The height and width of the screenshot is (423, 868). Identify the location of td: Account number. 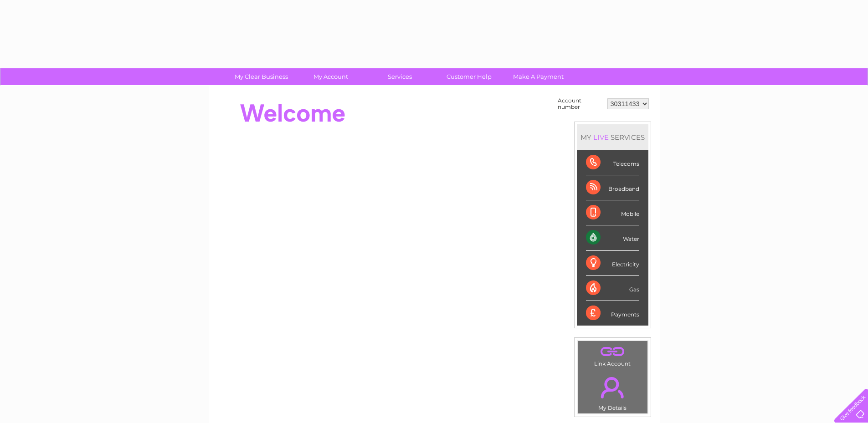
(580, 104).